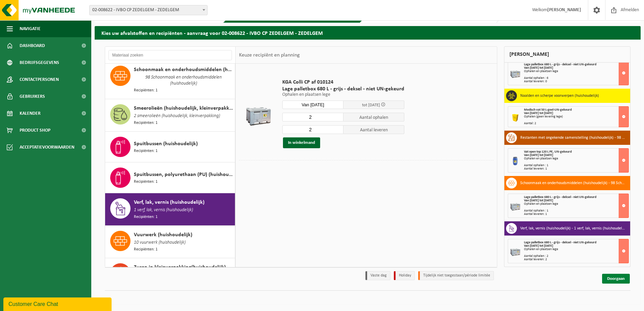  Describe the element at coordinates (573, 183) in the screenshot. I see `h3: Schoonmaak en onderhoudsmiddelen (huishoudelijk) - 98 Schoonmaak en onderhoudsmiddelen (huishoude...` at that location.